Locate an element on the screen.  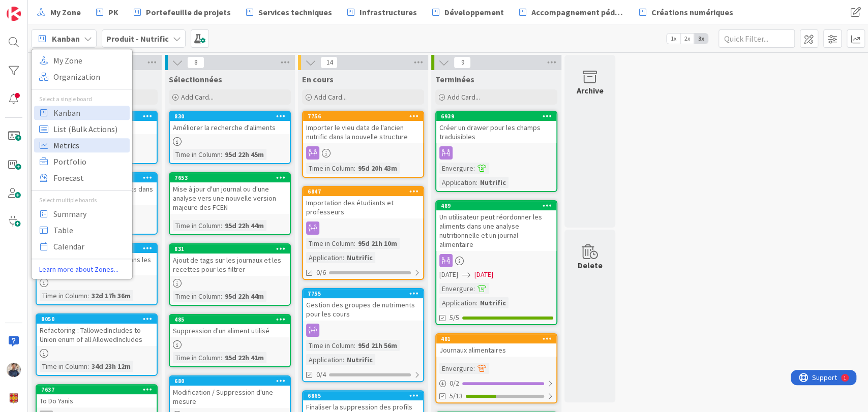
span: Calendar is located at coordinates (90, 246).